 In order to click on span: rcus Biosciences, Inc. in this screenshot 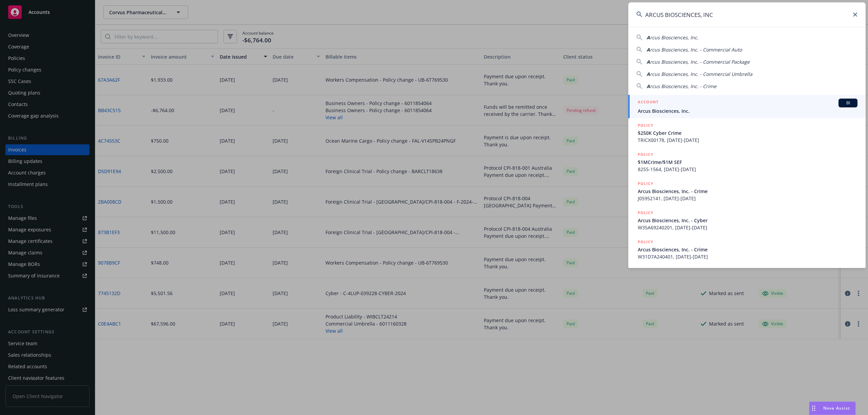, I will do `click(674, 37)`.